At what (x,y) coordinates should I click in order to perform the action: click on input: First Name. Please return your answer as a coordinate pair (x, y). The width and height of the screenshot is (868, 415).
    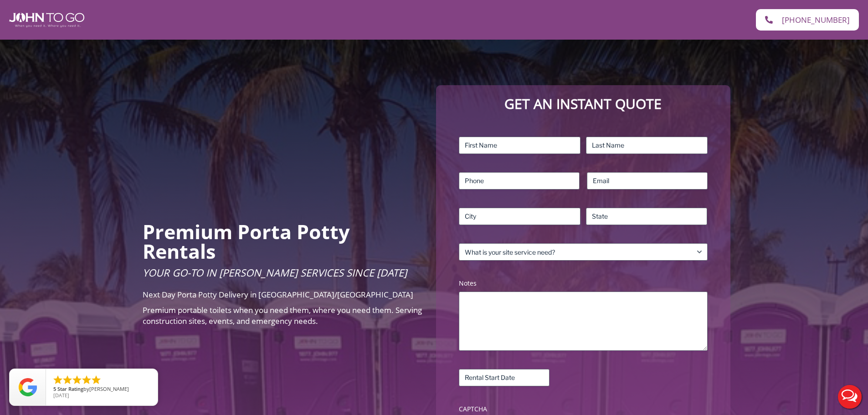
    Looking at the image, I should click on (520, 145).